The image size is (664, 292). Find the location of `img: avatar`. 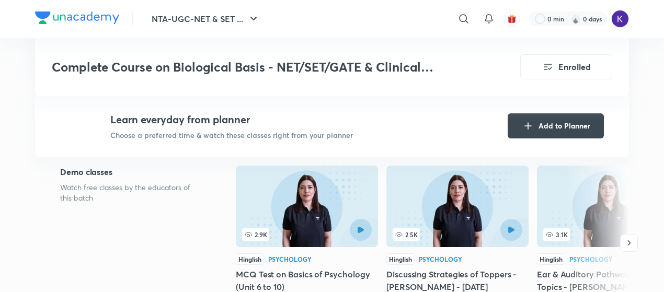

img: avatar is located at coordinates (512, 19).